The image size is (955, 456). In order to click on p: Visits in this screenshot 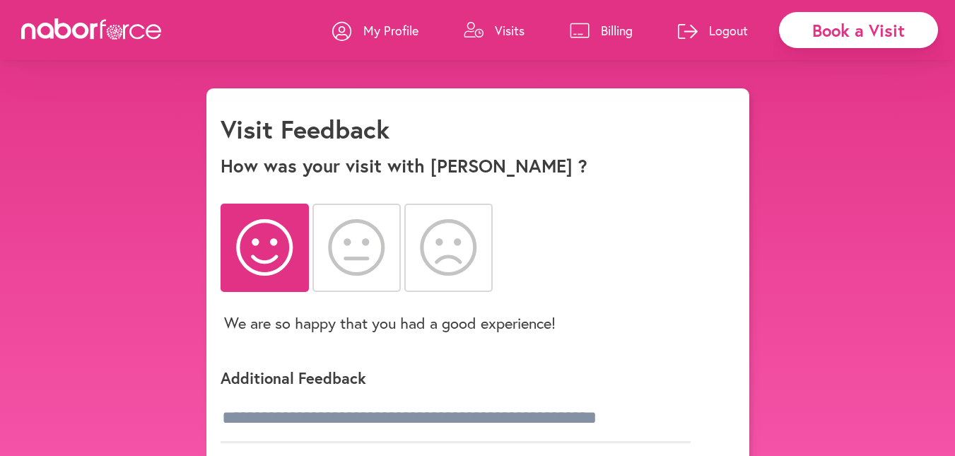, I will do `click(510, 30)`.